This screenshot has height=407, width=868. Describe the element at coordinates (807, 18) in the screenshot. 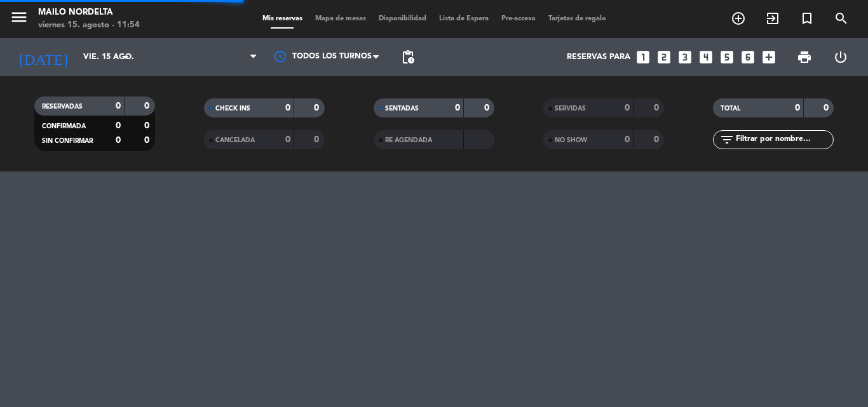

I see `i: turned_in_not` at that location.